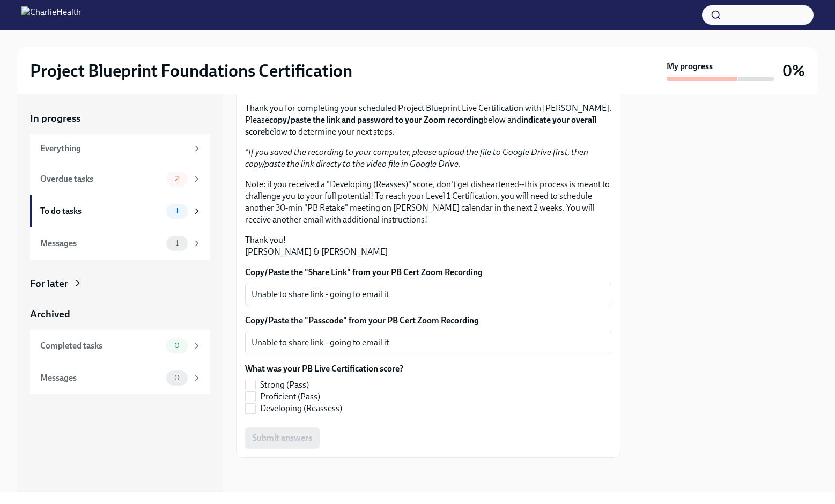  I want to click on span: Proficient (Pass), so click(290, 396).